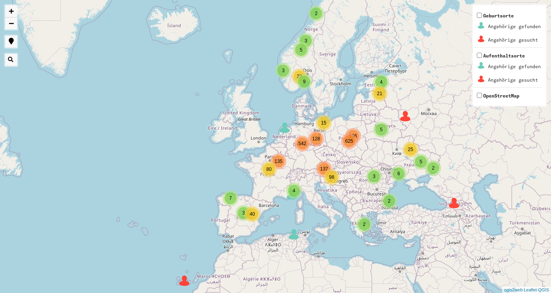 The height and width of the screenshot is (293, 551). Describe the element at coordinates (269, 169) in the screenshot. I see `span: 80` at that location.